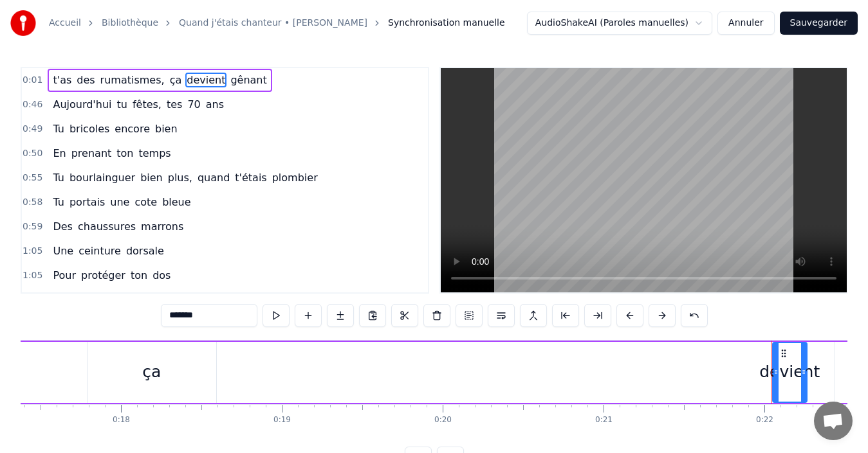 The width and height of the screenshot is (868, 453). What do you see at coordinates (174, 104) in the screenshot?
I see `span: tes` at bounding box center [174, 104].